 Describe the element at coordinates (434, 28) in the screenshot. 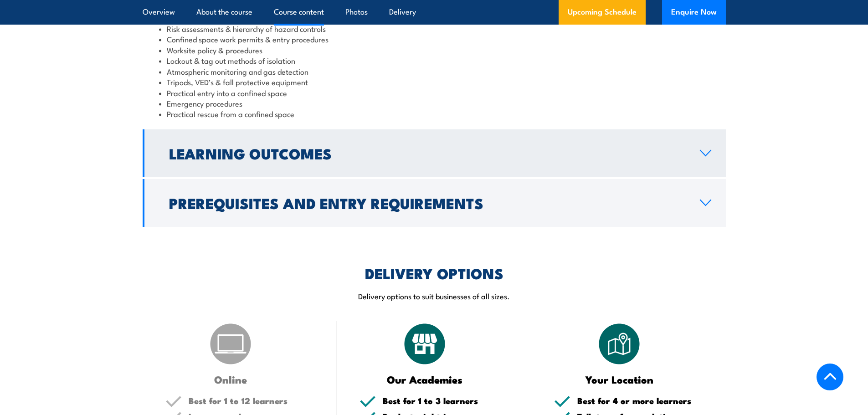

I see `li: Risk assessments & hierarchy of hazard controls` at that location.